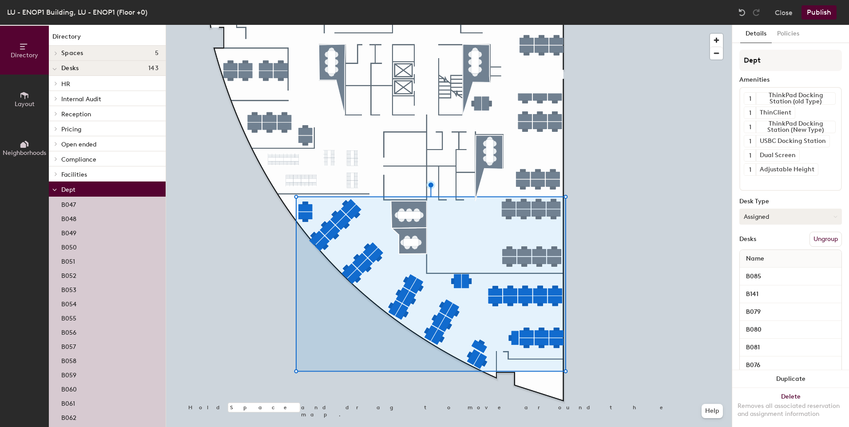 Image resolution: width=849 pixels, height=427 pixels. What do you see at coordinates (70, 68) in the screenshot?
I see `span: Desks` at bounding box center [70, 68].